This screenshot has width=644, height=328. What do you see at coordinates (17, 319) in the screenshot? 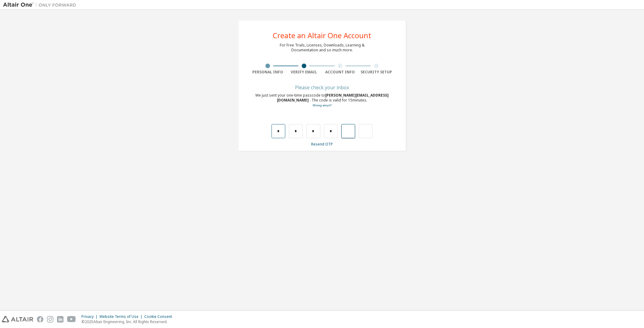
I see `img: altair_logo.svg` at bounding box center [17, 319].